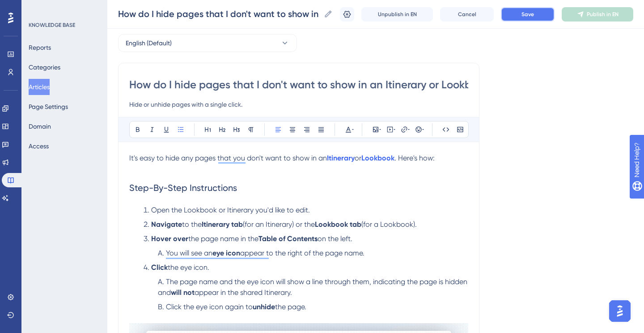  What do you see at coordinates (598, 14) in the screenshot?
I see `button: Publish in EN` at bounding box center [598, 14].